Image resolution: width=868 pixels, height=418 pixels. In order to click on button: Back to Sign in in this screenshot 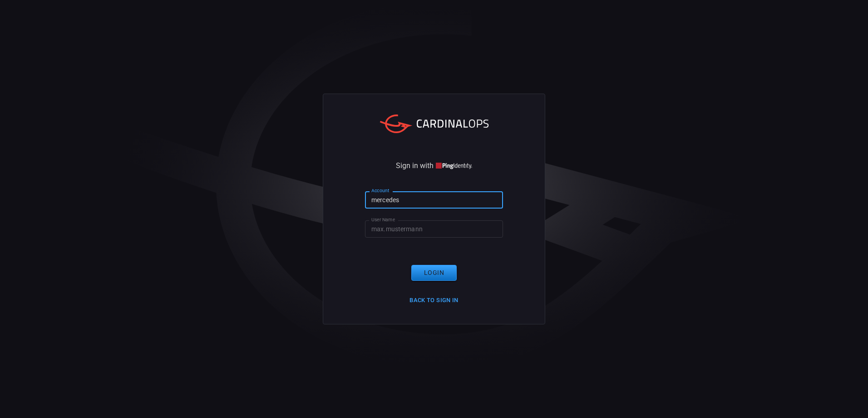, I will do `click(434, 300)`.